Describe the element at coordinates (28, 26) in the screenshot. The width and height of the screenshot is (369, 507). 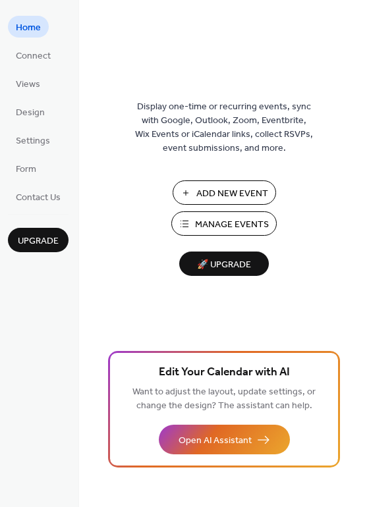
I see `a: Home` at that location.